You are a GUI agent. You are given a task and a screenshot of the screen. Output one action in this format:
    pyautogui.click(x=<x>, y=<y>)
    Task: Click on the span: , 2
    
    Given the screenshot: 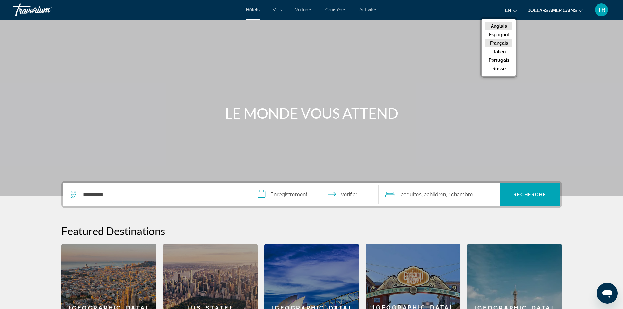 What is the action you would take?
    pyautogui.click(x=434, y=195)
    